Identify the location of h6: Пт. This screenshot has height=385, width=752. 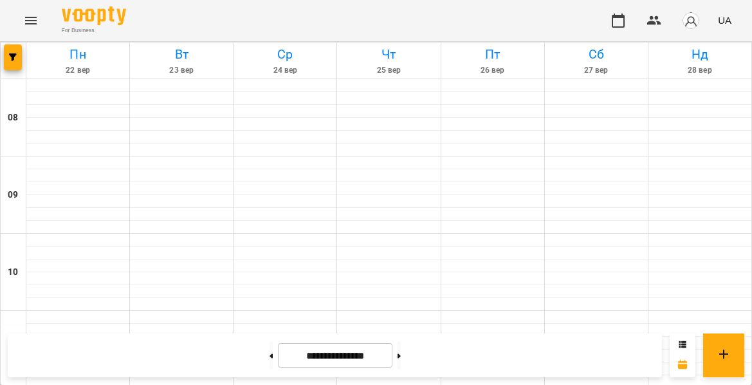
(493, 54).